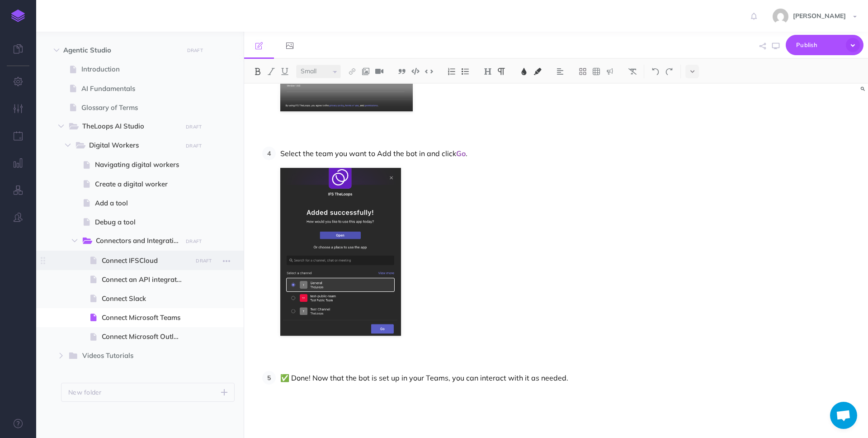  I want to click on p: Select the team you want to Add the bot in and click ., so click(475, 153).